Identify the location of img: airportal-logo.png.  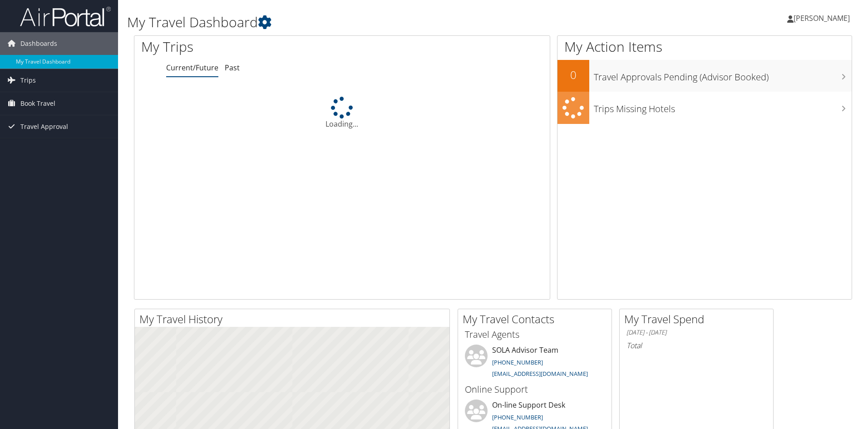
(65, 16).